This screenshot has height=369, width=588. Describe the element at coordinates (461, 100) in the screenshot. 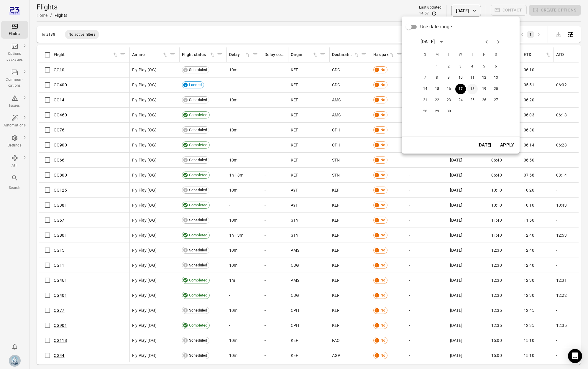

I see `button: 24` at that location.